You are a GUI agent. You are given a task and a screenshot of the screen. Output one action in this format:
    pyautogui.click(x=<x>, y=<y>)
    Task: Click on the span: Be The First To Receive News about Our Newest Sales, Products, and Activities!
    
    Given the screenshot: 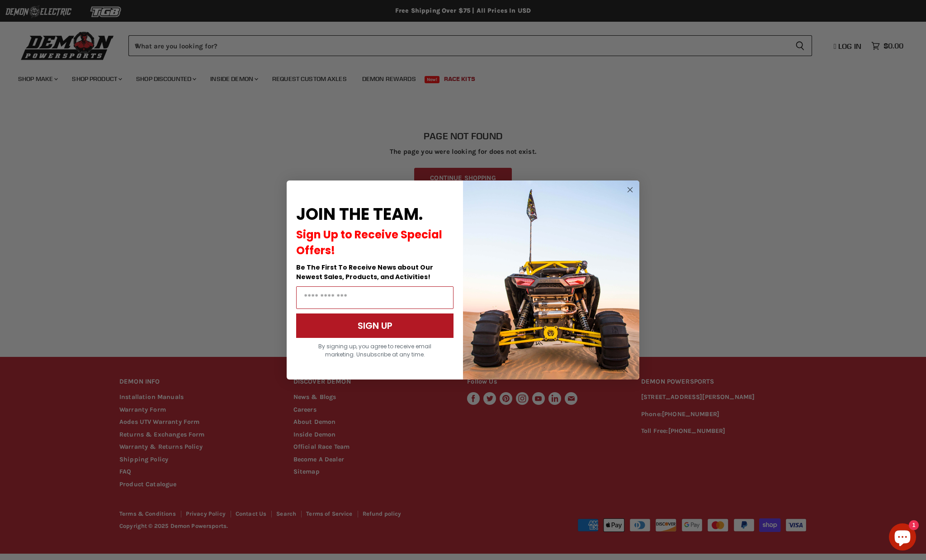 What is the action you would take?
    pyautogui.click(x=364, y=272)
    